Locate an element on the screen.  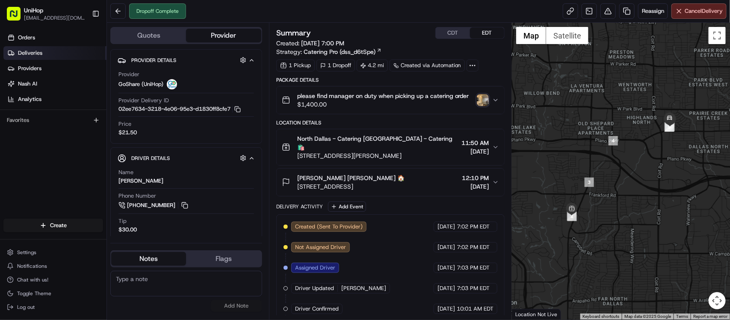
span: Knowledge Base is located at coordinates (41, 128).